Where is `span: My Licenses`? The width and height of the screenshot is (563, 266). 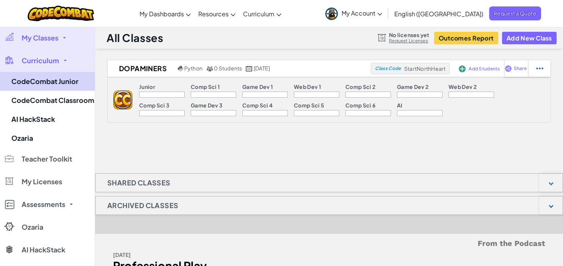
span: My Licenses is located at coordinates (42, 182).